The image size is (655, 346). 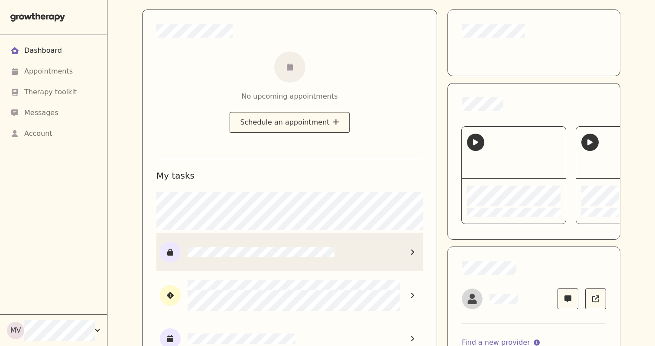 What do you see at coordinates (289, 176) in the screenshot?
I see `h1: My tasks` at bounding box center [289, 176].